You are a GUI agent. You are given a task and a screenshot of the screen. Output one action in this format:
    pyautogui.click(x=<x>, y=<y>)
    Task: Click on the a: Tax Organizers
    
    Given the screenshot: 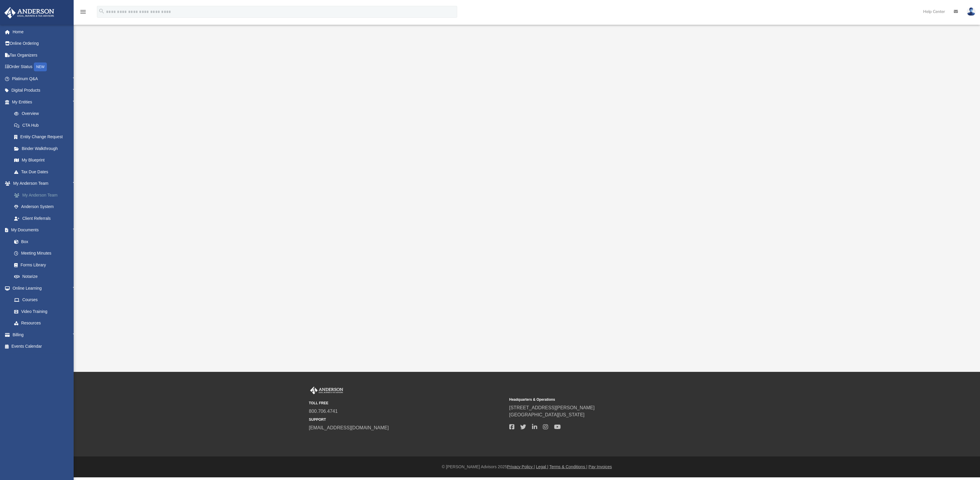 What is the action you would take?
    pyautogui.click(x=45, y=55)
    